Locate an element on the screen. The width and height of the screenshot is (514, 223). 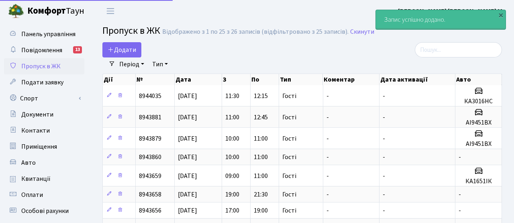
a: Оплати is located at coordinates (44, 195).